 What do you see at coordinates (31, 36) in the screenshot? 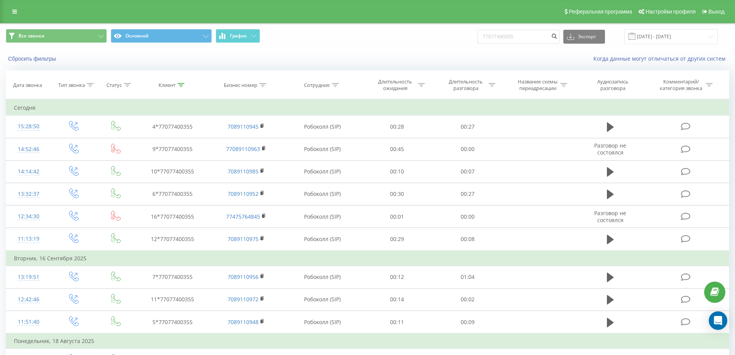
I see `span: Все звонки` at bounding box center [31, 36].